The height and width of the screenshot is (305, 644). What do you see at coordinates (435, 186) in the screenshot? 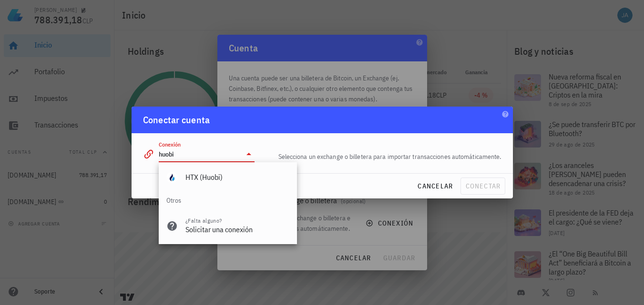
I see `button: cancelar` at bounding box center [435, 186].